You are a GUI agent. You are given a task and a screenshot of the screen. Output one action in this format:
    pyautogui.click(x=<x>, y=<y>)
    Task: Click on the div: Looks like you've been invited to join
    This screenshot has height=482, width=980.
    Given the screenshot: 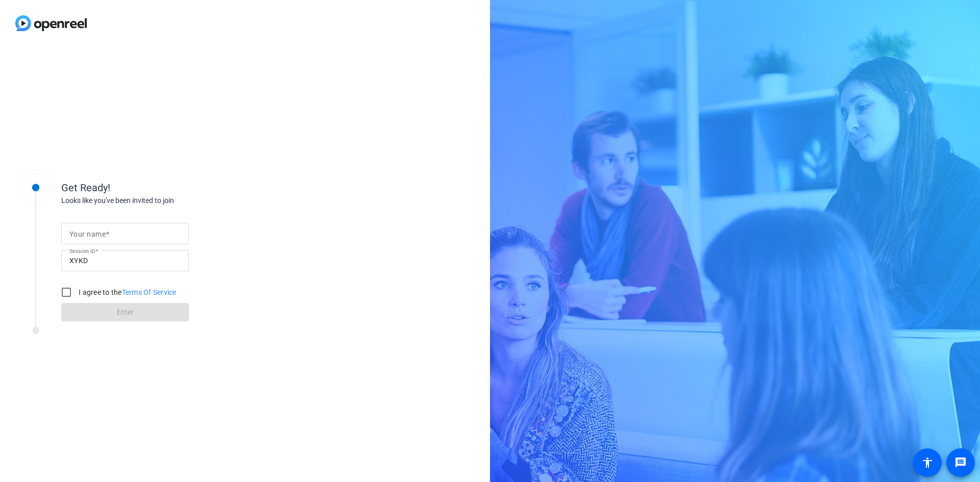 What is the action you would take?
    pyautogui.click(x=163, y=201)
    